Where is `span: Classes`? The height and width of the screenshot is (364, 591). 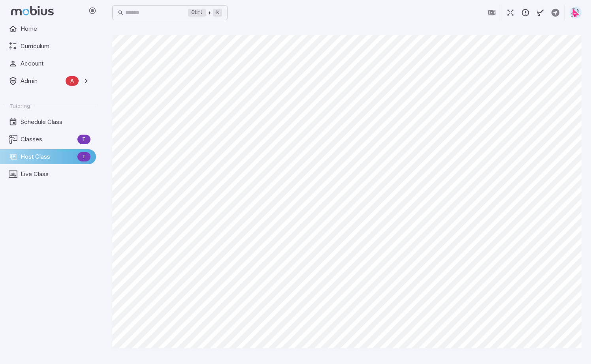
span: Classes is located at coordinates (48, 139).